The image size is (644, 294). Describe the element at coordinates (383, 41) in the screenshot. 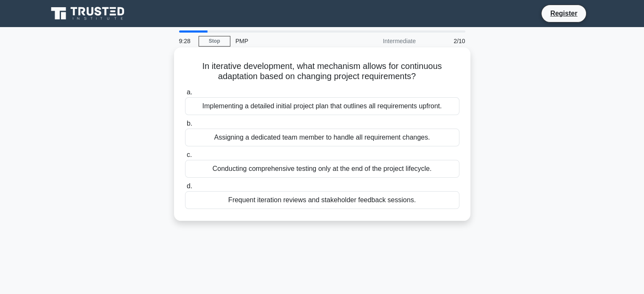

I see `div: Intermediate` at that location.